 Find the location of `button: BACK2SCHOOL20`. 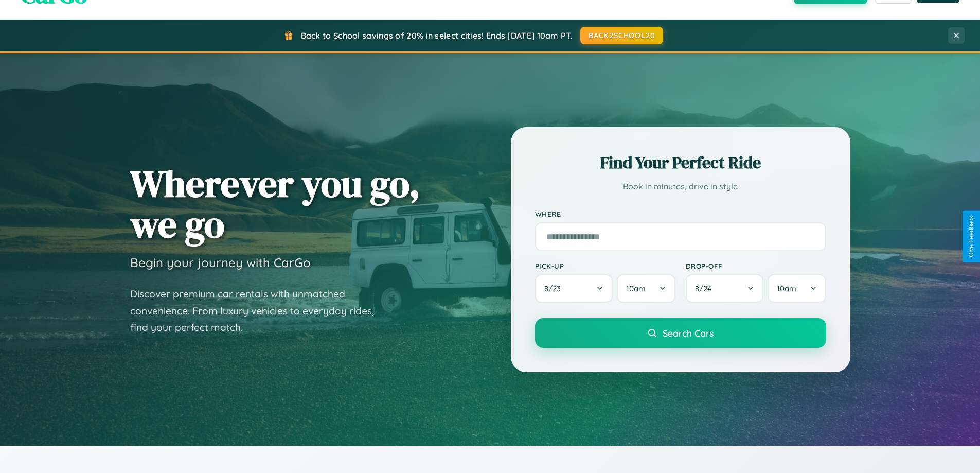

button: BACK2SCHOOL20 is located at coordinates (622, 36).